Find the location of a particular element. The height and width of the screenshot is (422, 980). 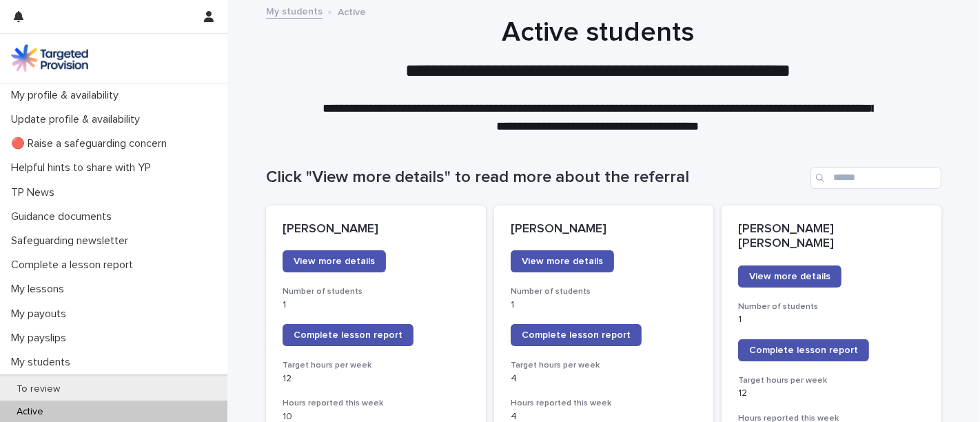

p: Complete a lesson report is located at coordinates (75, 265).